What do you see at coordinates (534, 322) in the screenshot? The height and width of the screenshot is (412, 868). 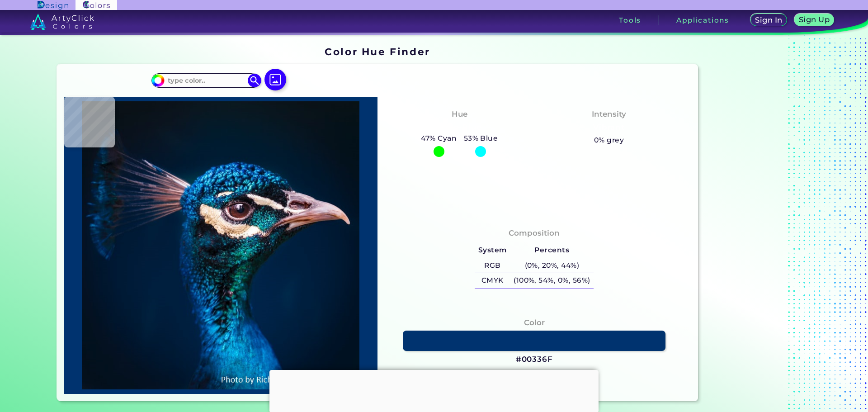 I see `h4: Color` at bounding box center [534, 322].